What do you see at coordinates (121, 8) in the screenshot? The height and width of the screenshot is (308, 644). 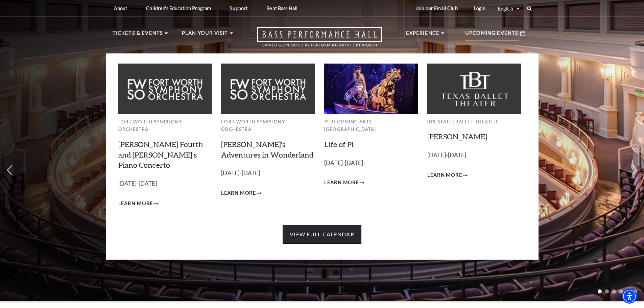 I see `p: About` at bounding box center [121, 8].